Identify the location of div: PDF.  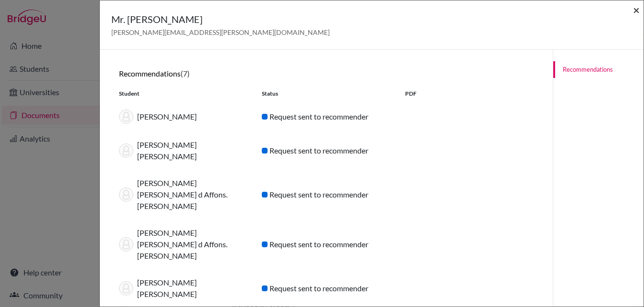
(469, 93).